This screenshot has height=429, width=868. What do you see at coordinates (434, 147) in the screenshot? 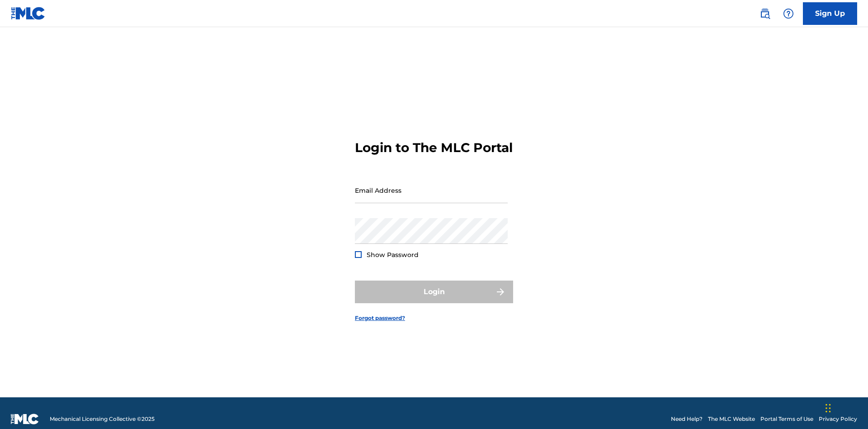
I see `h3: Login to The MLC Portal` at bounding box center [434, 147].